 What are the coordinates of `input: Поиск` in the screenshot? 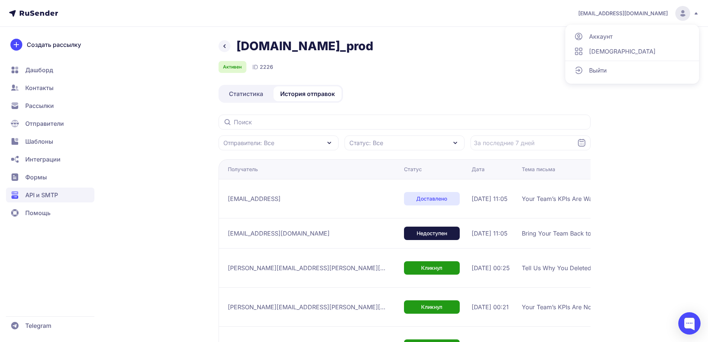 It's located at (405, 122).